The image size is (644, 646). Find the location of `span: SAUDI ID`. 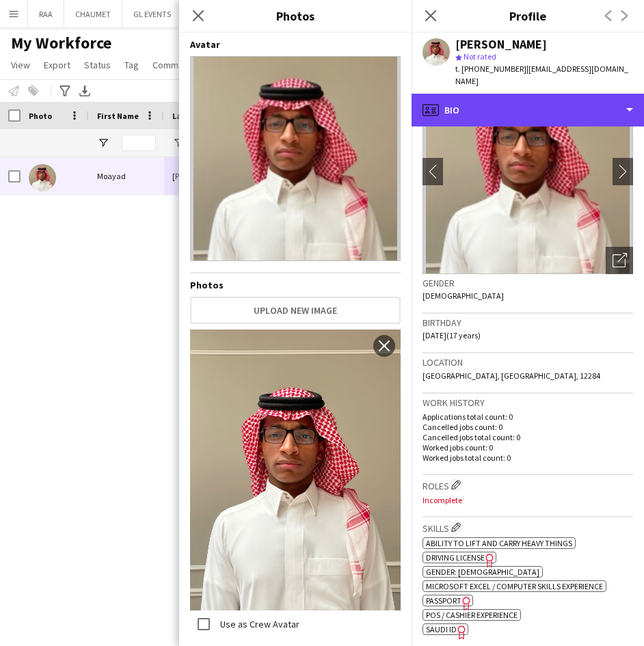

span: SAUDI ID is located at coordinates (441, 628).